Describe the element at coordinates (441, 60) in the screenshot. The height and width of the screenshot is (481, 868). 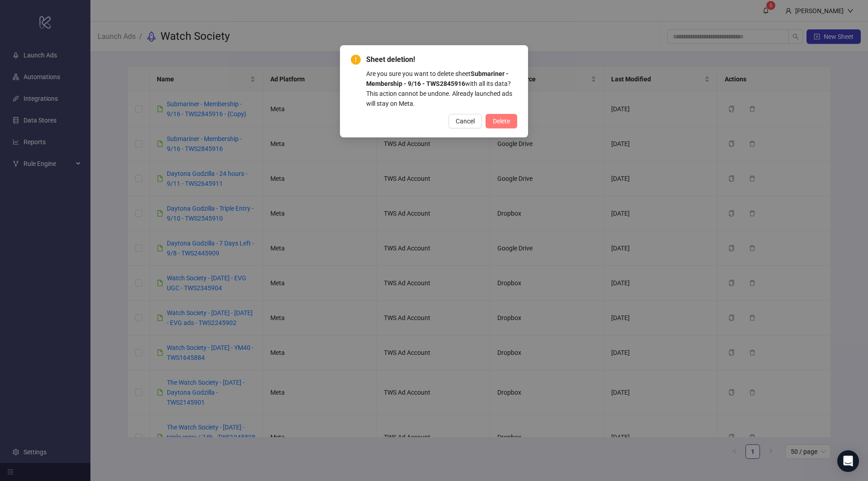
I see `span: Sheet deletion!` at that location.